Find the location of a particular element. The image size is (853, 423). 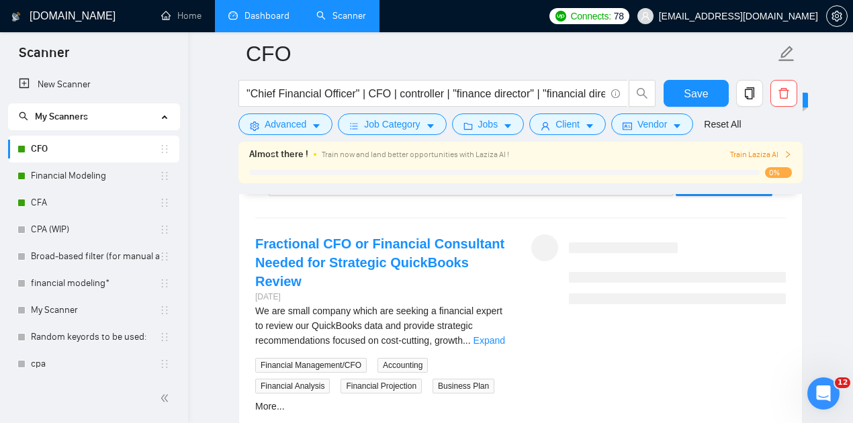

input: Scanner name... is located at coordinates (511, 54).